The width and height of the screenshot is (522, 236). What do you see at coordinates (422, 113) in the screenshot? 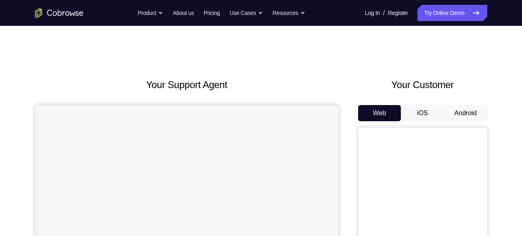
I see `button: iOS` at bounding box center [422, 113].